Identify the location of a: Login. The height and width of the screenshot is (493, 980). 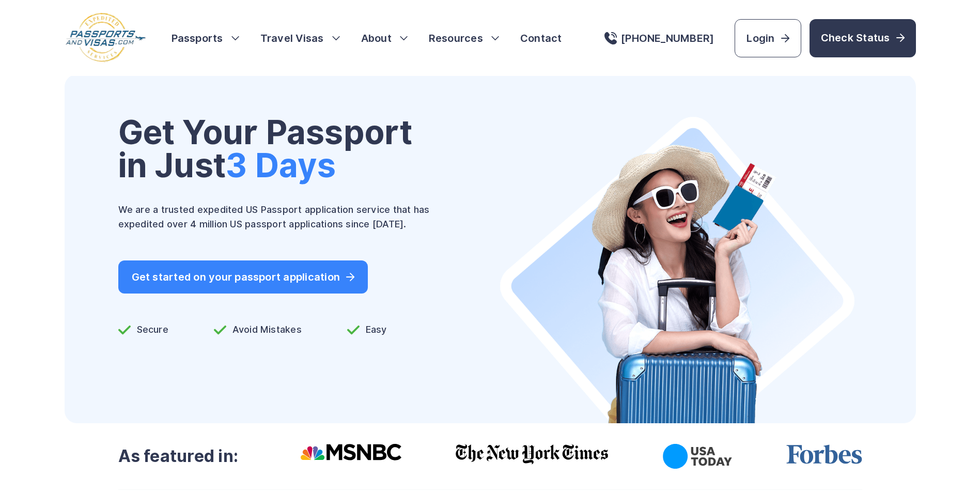
(768, 38).